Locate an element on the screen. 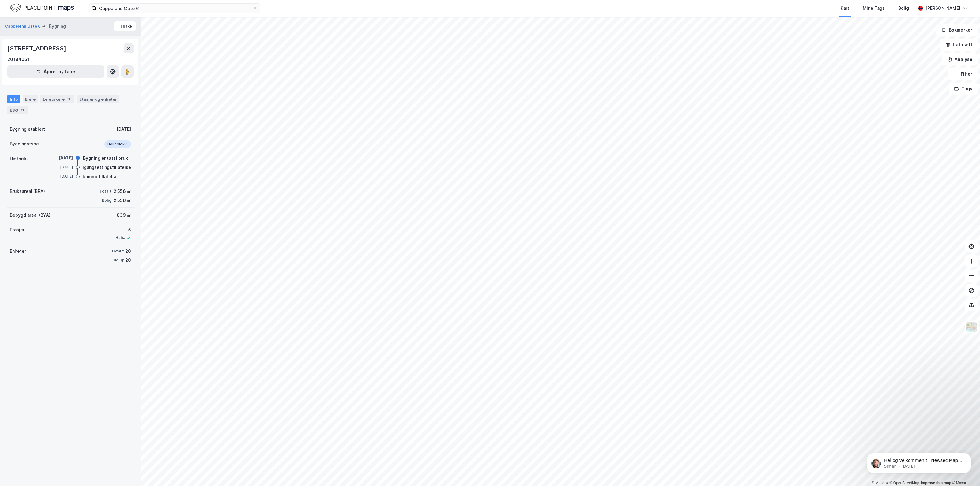 This screenshot has width=980, height=486. div: ESG is located at coordinates (17, 110).